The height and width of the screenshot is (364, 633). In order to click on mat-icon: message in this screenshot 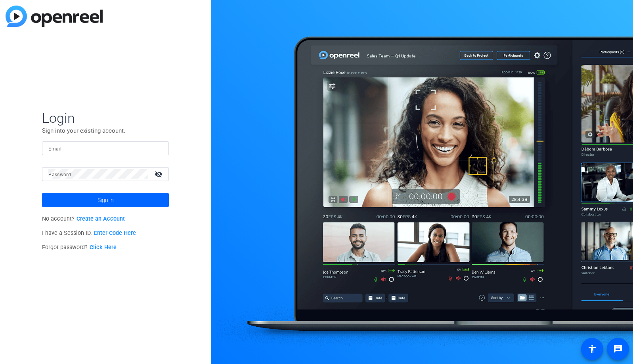, I will do `click(618, 349)`.